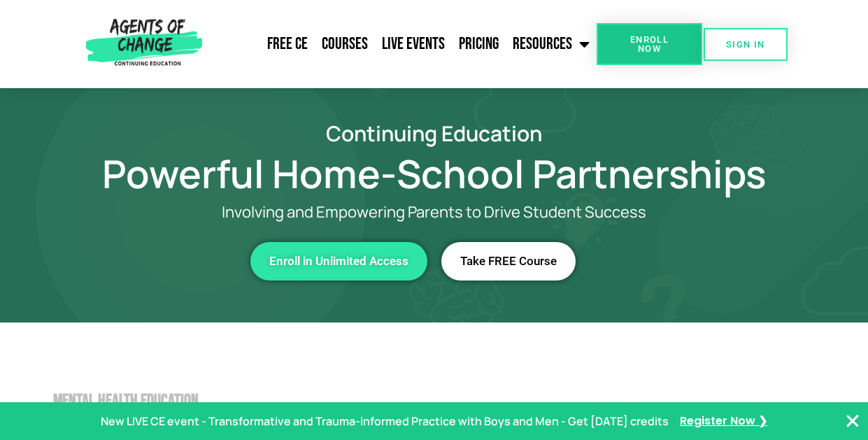 Image resolution: width=868 pixels, height=440 pixels. Describe the element at coordinates (723, 421) in the screenshot. I see `a: Register Now ❯` at that location.